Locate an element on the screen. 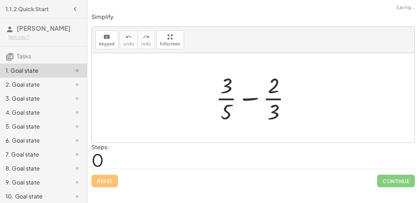  span: 0 is located at coordinates (97, 160).